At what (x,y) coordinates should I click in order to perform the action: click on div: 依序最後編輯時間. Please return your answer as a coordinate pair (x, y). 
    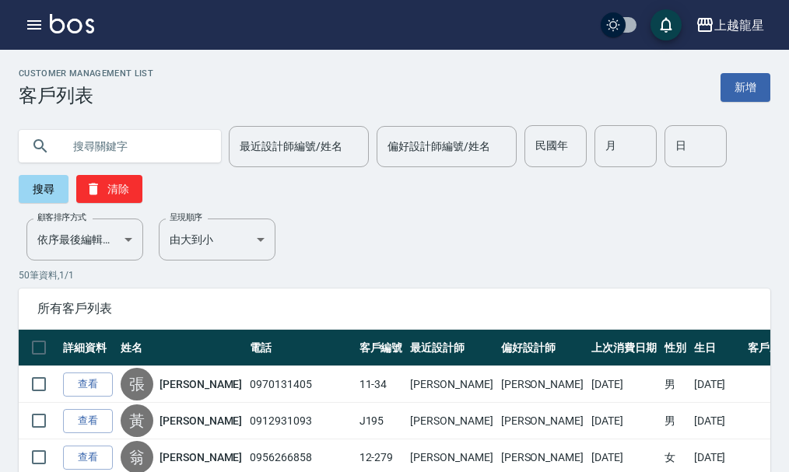
    Looking at the image, I should click on (85, 240).